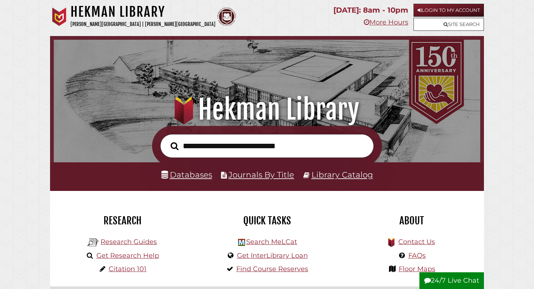  I want to click on a: Journals By Title, so click(261, 174).